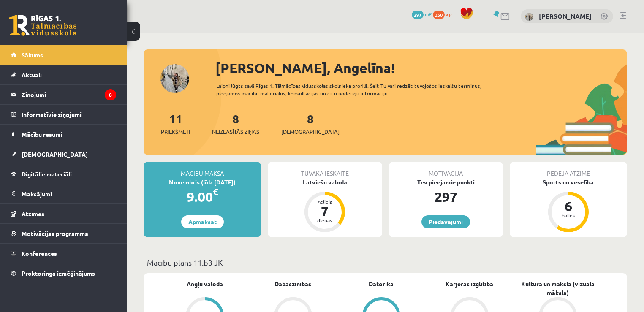  I want to click on a: 350 xp, so click(444, 14).